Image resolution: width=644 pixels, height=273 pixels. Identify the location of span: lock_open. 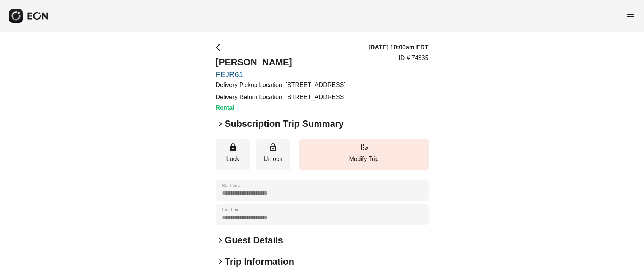
(273, 147).